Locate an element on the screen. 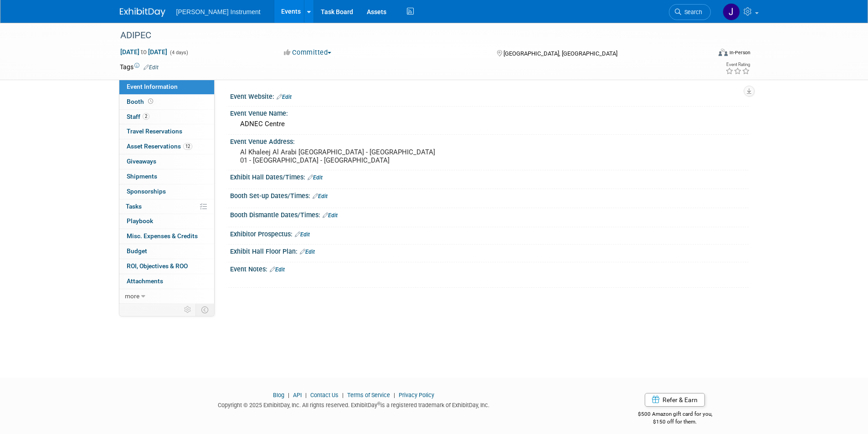  button: Committed is located at coordinates (307, 52).